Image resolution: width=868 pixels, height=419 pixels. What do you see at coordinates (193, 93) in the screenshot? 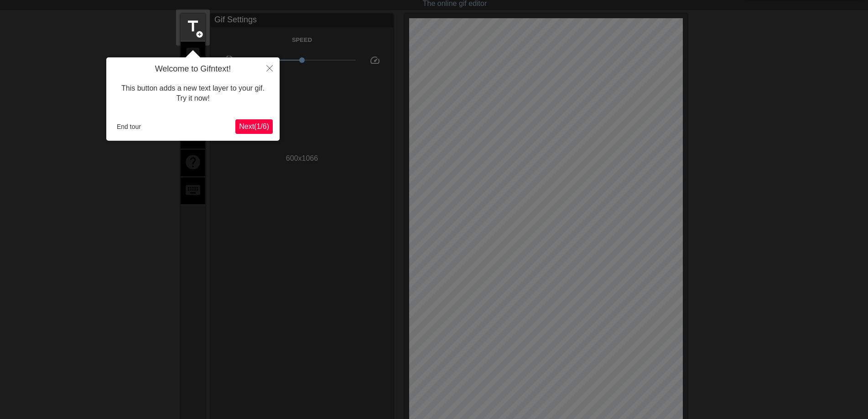
I see `div: This button adds a new text layer to your gif. Try it now!` at bounding box center [193, 93].